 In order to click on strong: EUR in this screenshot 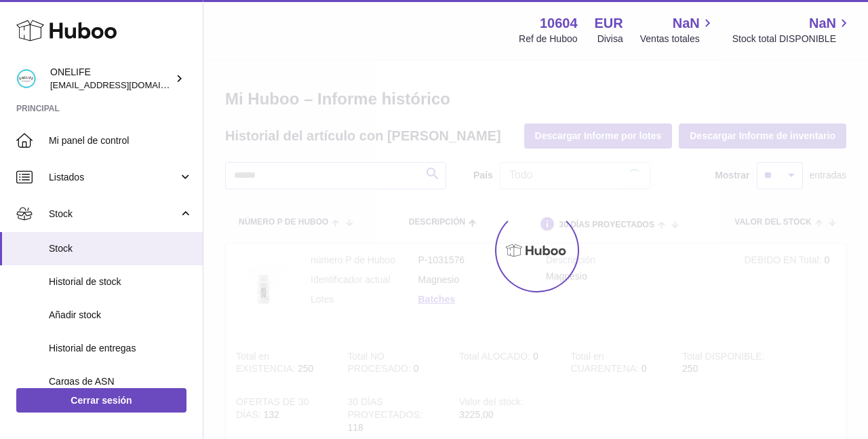, I will do `click(609, 23)`.